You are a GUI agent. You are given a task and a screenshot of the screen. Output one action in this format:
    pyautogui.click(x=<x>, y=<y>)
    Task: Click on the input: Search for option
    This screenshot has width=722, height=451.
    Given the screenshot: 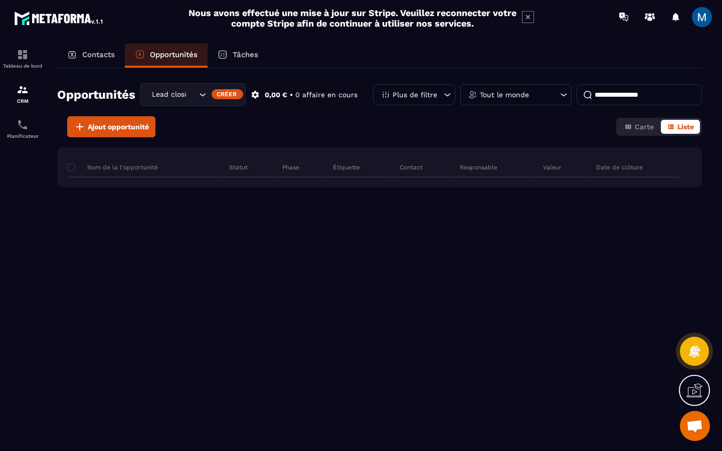 What is the action you would take?
    pyautogui.click(x=191, y=95)
    